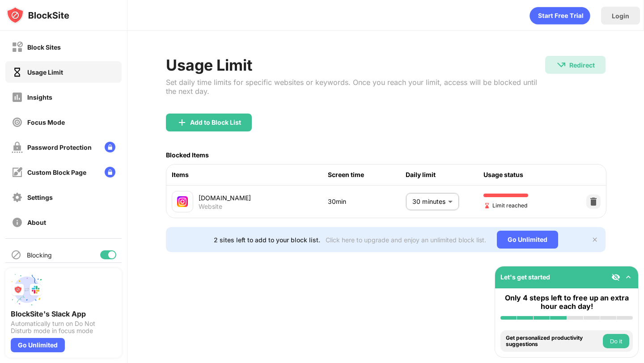 The height and width of the screenshot is (363, 644). What do you see at coordinates (17, 47) in the screenshot?
I see `img: block-off.svg` at bounding box center [17, 47].